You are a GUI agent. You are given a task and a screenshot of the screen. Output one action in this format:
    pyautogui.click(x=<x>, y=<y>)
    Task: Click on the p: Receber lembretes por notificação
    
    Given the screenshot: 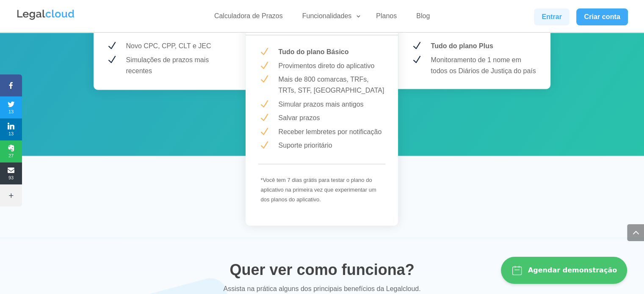 What is the action you would take?
    pyautogui.click(x=332, y=132)
    